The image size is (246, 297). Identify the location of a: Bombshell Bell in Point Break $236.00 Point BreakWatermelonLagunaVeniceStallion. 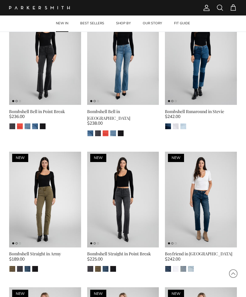
(45, 119).